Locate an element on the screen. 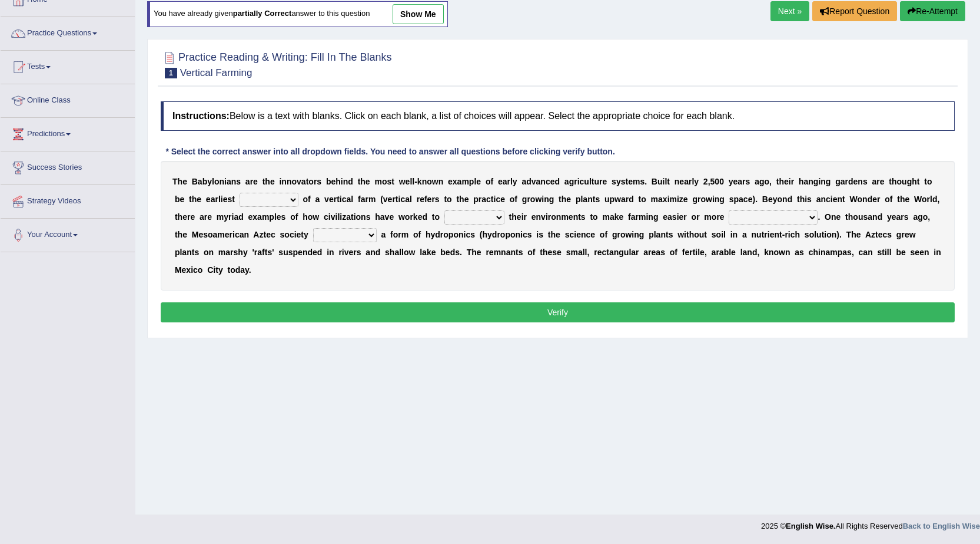  a: Next » is located at coordinates (791, 11).